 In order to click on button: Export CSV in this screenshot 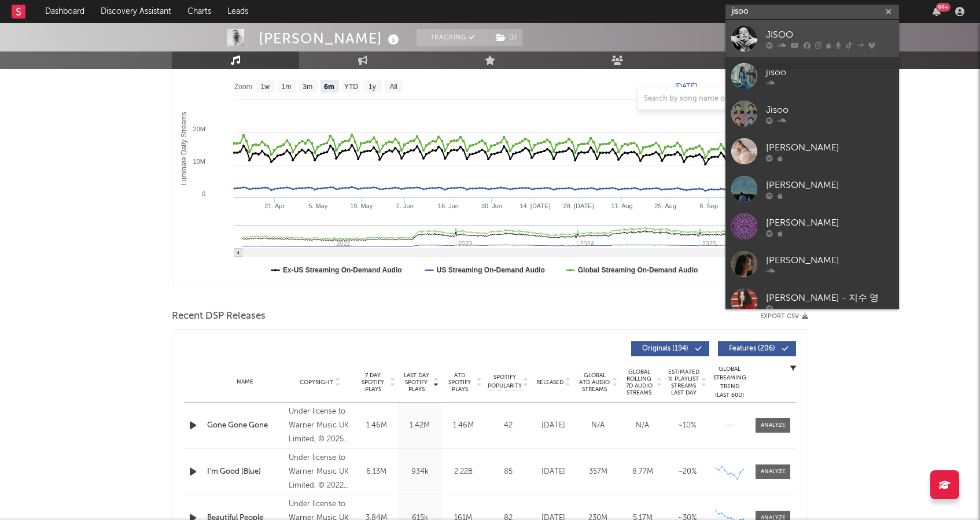, I will do `click(784, 316)`.